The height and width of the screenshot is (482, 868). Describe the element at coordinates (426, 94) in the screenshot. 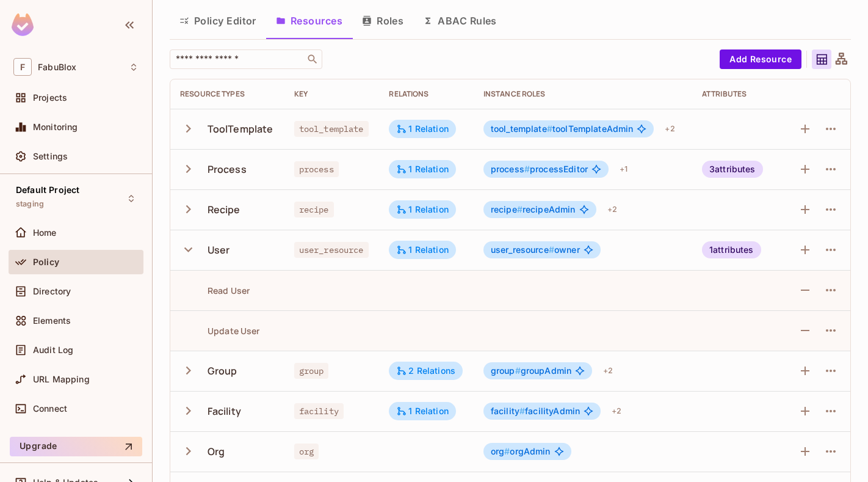

I see `div: Relations` at that location.